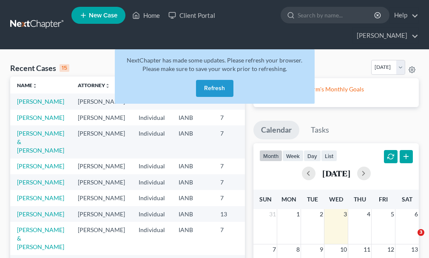  I want to click on span: 2, so click(322, 214).